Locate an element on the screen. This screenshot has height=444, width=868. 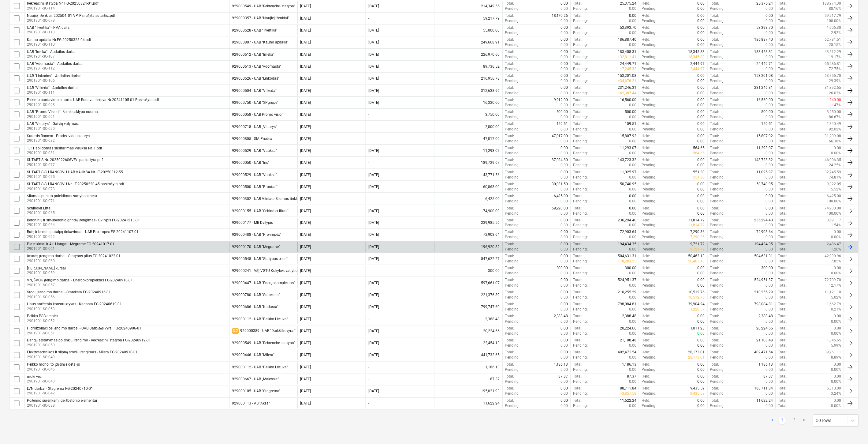
p: 25,375.24 is located at coordinates (628, 3).